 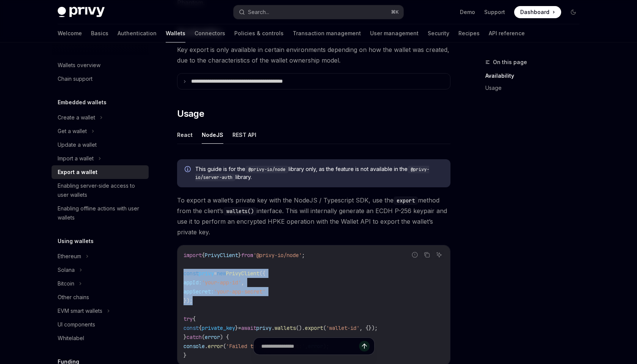 I want to click on a: UI components, so click(x=100, y=324).